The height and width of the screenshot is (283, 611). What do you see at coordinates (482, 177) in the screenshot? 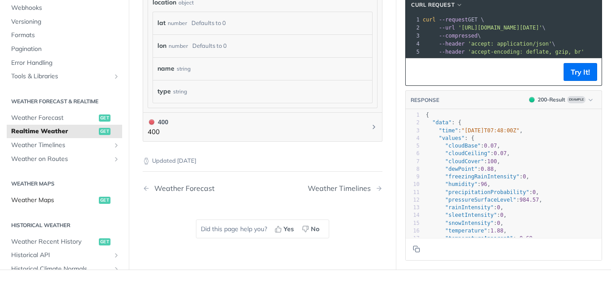
I see `span: "freezingRainIntensity"` at bounding box center [482, 177].